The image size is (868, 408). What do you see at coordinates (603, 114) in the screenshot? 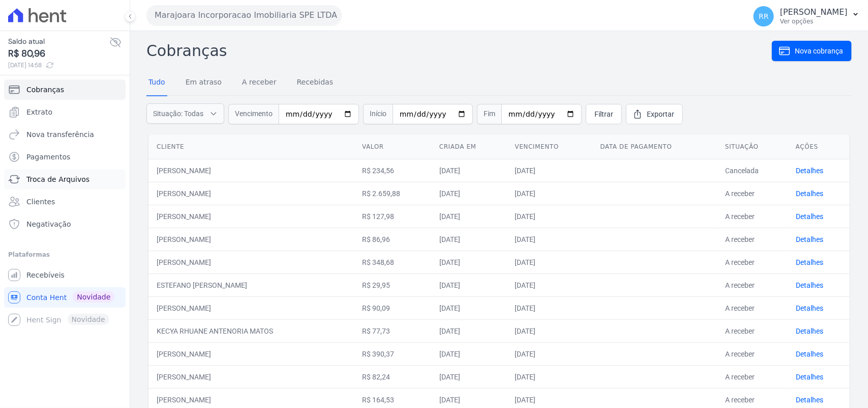
I see `a: Filtrar` at bounding box center [603, 114].